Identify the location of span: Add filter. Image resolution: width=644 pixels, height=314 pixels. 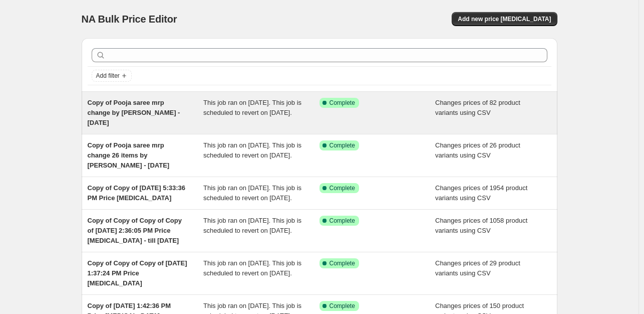
(108, 76).